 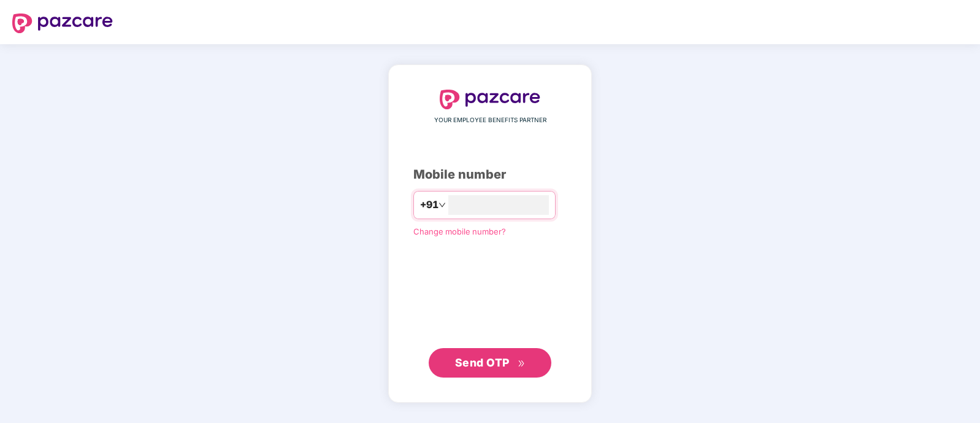 What do you see at coordinates (490, 363) in the screenshot?
I see `button: Send OTPdouble-right` at bounding box center [490, 363].